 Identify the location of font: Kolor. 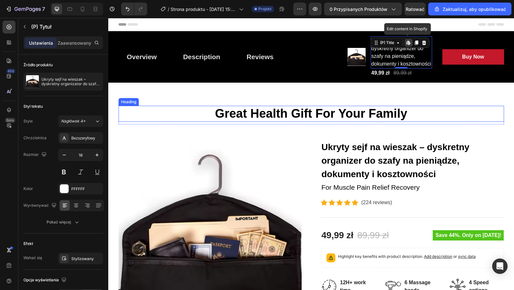
(28, 188).